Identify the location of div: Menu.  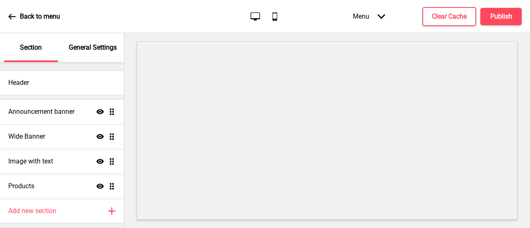
(369, 16).